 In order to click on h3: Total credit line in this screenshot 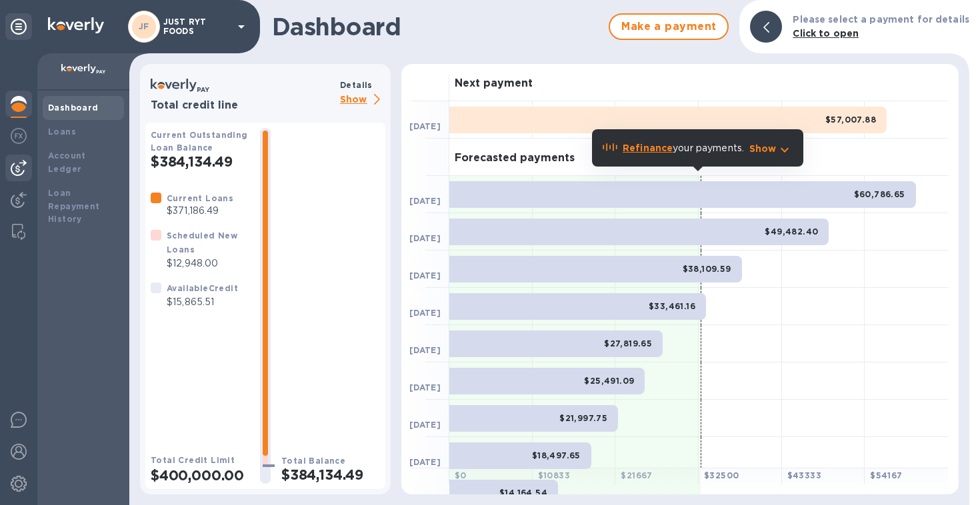, I will do `click(242, 105)`.